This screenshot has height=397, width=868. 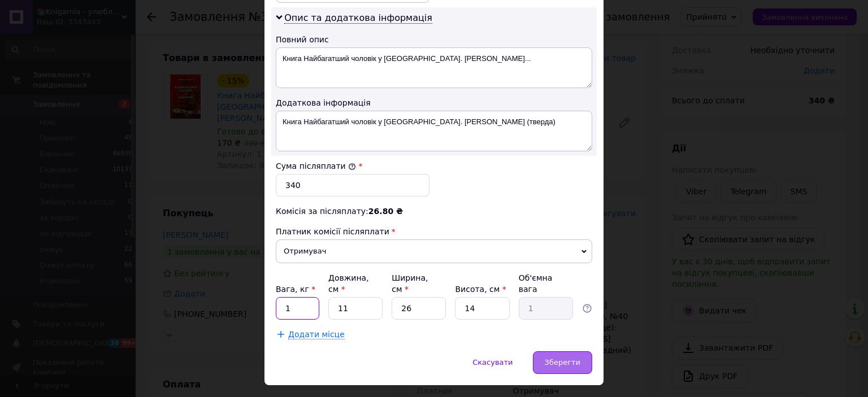 What do you see at coordinates (349, 284) in the screenshot?
I see `label: Довжина, см` at bounding box center [349, 284].